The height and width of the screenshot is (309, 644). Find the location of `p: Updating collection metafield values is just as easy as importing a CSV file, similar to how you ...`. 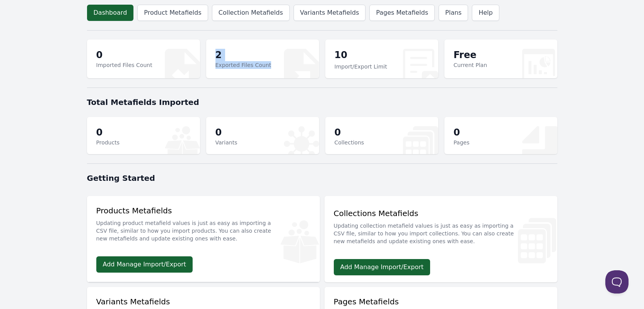

p: Updating collection metafield values is just as easy as importing a CSV file, similar to how you ... is located at coordinates (441, 232).